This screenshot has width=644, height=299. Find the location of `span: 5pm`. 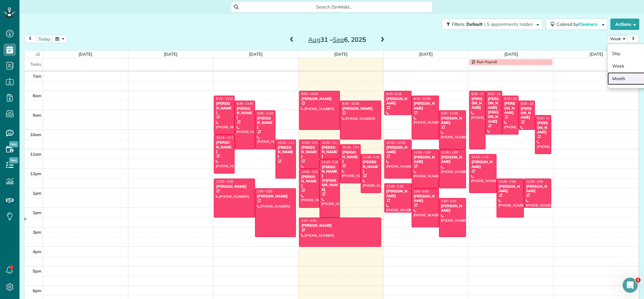

span: 5pm is located at coordinates (37, 271).